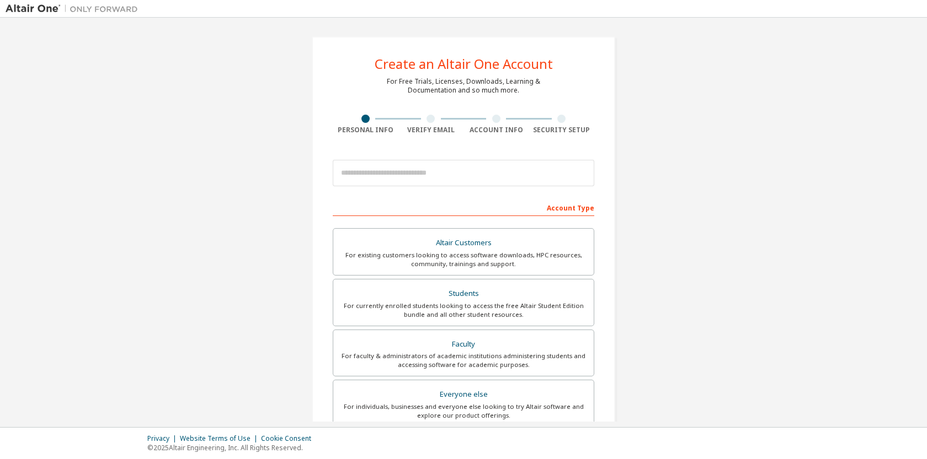  I want to click on div: Verify Email, so click(431, 130).